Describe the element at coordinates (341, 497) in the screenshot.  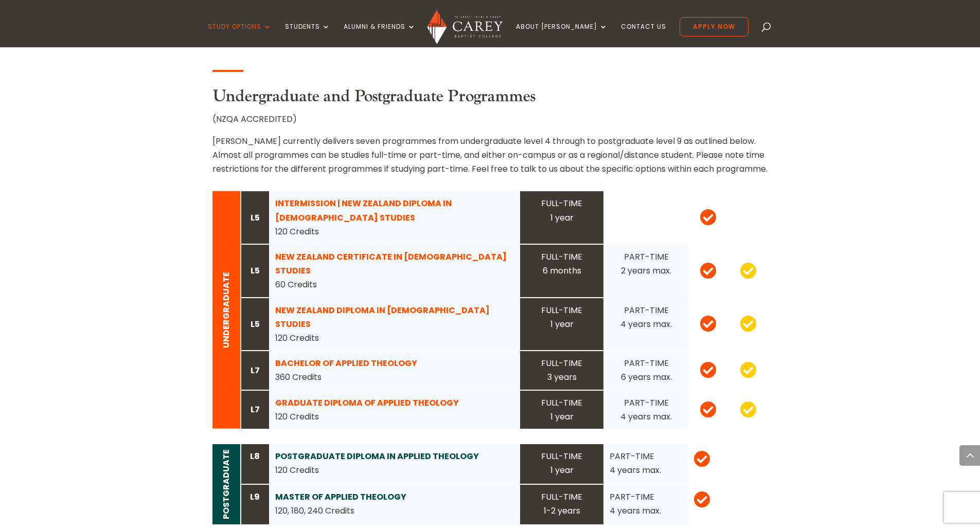
I see `strong: MASTER OF APPLIED THEOLOGY` at that location.